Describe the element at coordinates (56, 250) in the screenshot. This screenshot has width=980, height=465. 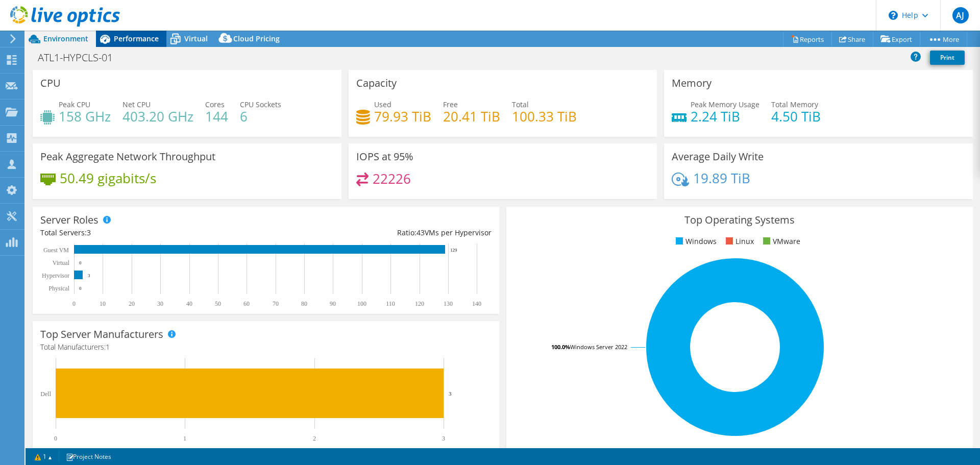
I see `text: Guest VM` at that location.